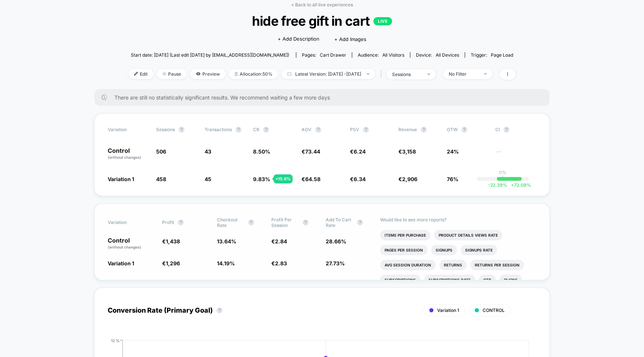 The width and height of the screenshot is (644, 357). I want to click on span: Edit, so click(140, 74).